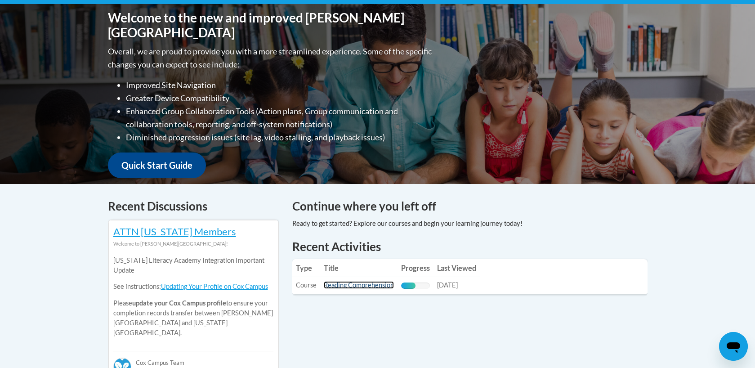  What do you see at coordinates (280, 137) in the screenshot?
I see `li: Diminished progression issues (site lag, video stalling, and playback issues)` at bounding box center [280, 137].